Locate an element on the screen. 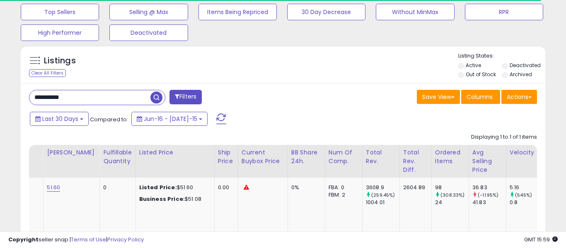  div: BB Share 24h. is located at coordinates (306, 157).